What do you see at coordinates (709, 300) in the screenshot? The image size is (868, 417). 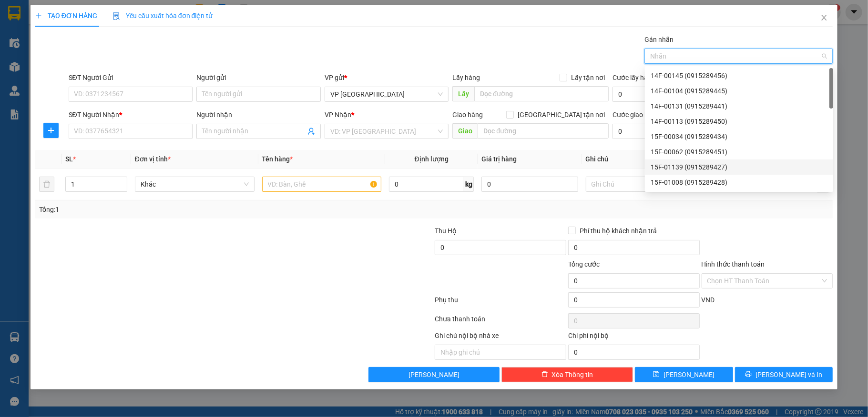 I see `span: VND` at bounding box center [709, 300].